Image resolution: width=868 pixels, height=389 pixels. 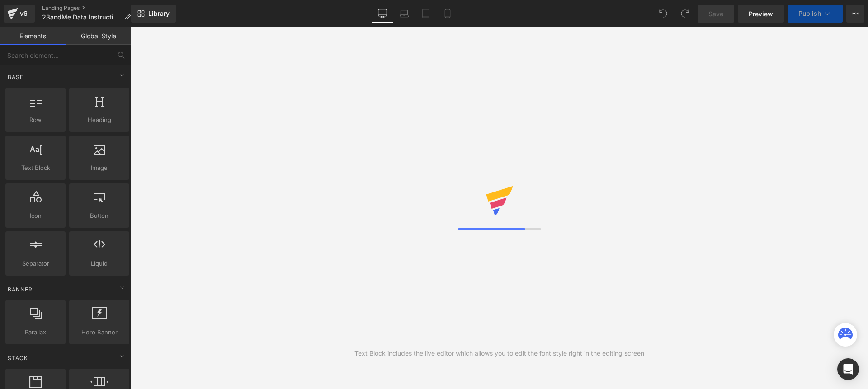 I want to click on button: Redo, so click(x=685, y=13).